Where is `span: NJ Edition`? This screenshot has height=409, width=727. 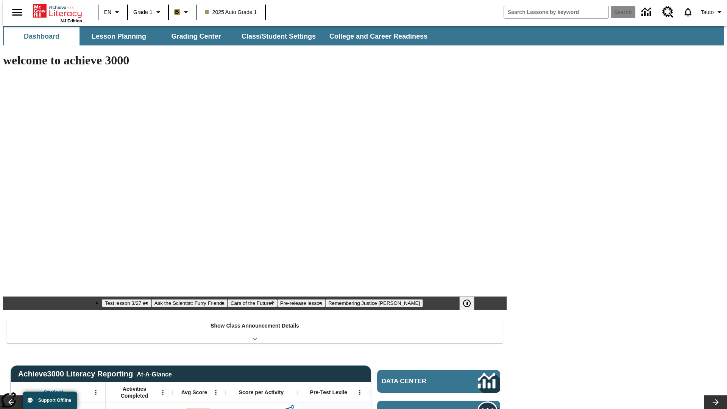
span: NJ Edition is located at coordinates (71, 21).